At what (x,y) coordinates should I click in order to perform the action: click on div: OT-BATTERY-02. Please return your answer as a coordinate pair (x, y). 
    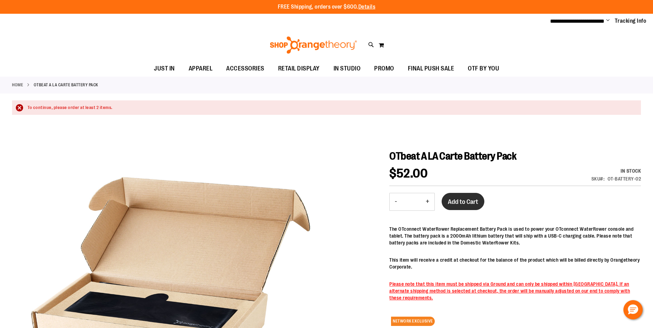
    Looking at the image, I should click on (624, 179).